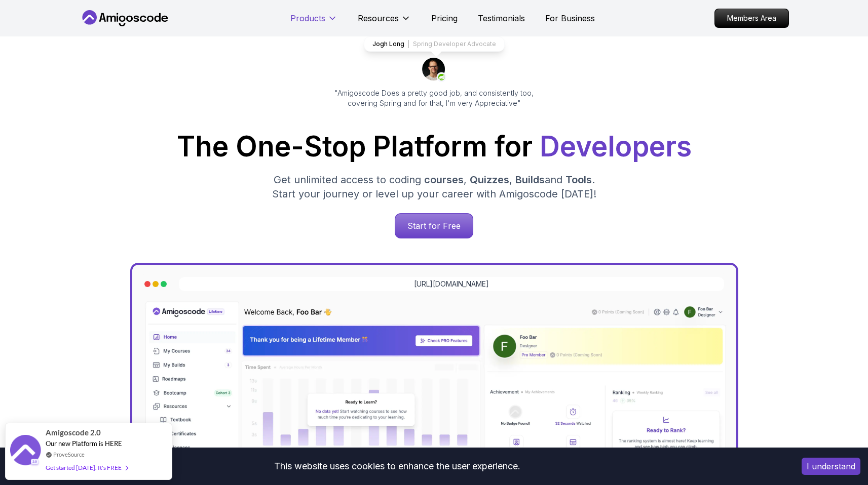 The width and height of the screenshot is (868, 485). What do you see at coordinates (570, 18) in the screenshot?
I see `p: For Business` at bounding box center [570, 18].